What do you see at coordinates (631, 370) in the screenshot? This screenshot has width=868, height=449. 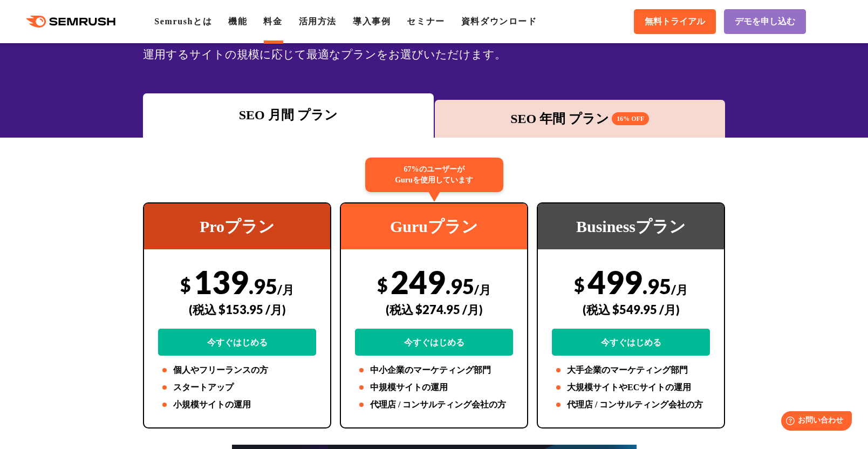 I see `li: 大手企業のマーケティング部門` at bounding box center [631, 370].